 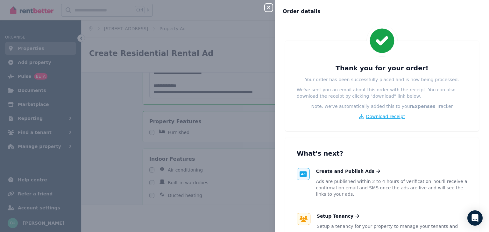 I want to click on span: Download receipt, so click(x=386, y=117).